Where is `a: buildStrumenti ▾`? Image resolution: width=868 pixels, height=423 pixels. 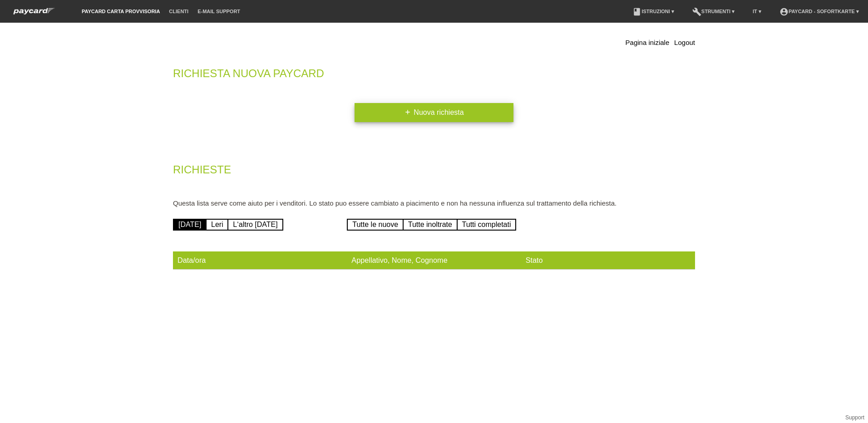
a: buildStrumenti ▾ is located at coordinates (713, 11).